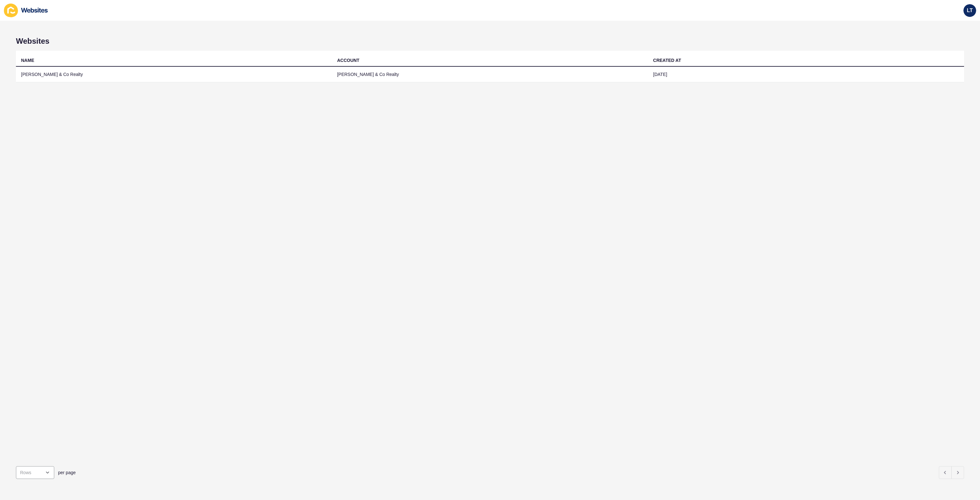 Image resolution: width=980 pixels, height=500 pixels. What do you see at coordinates (667, 61) in the screenshot?
I see `div: CREATED AT` at bounding box center [667, 61].